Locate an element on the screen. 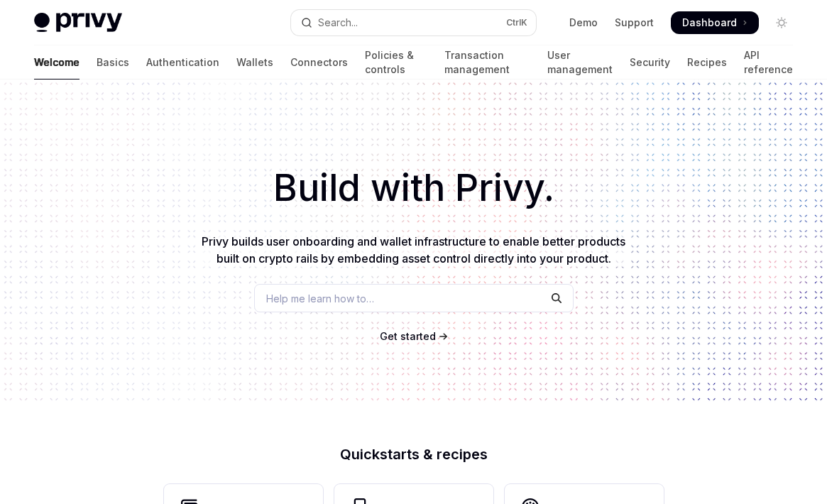 The width and height of the screenshot is (827, 504). a: Connectors is located at coordinates (319, 63).